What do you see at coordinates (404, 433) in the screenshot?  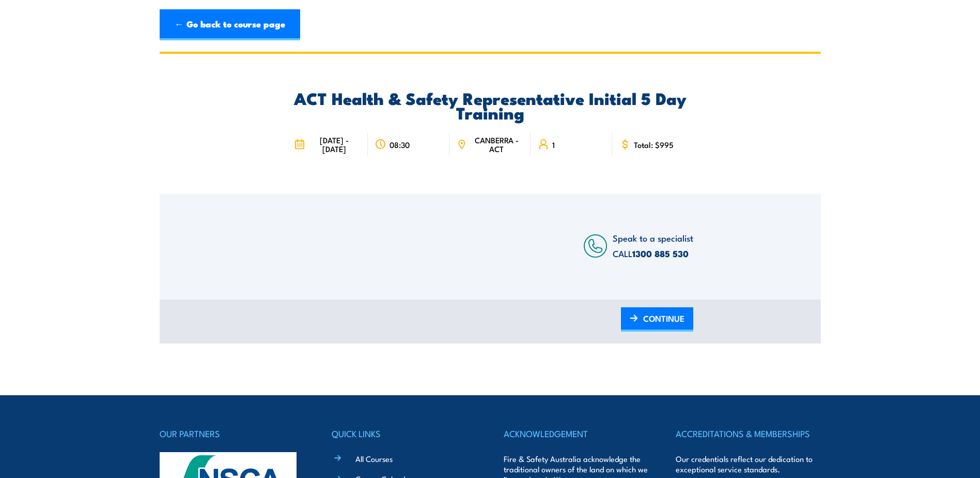 I see `h4: QUICK LINKS` at bounding box center [404, 433].